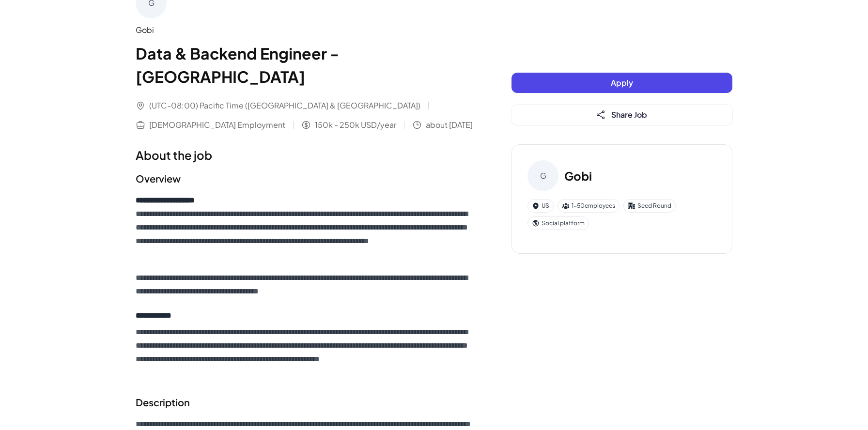 The width and height of the screenshot is (868, 430). Describe the element at coordinates (558, 223) in the screenshot. I see `div: Social platform` at that location.